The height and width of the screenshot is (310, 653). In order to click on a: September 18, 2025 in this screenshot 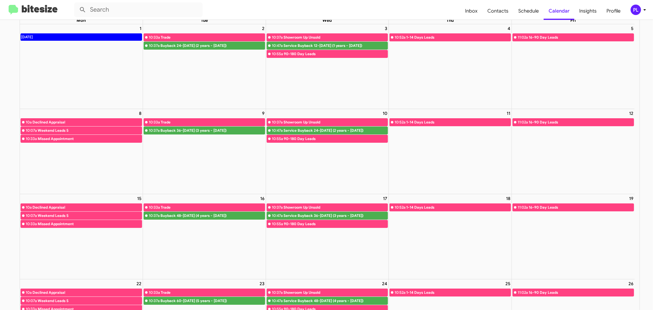, I will do `click(508, 198)`.